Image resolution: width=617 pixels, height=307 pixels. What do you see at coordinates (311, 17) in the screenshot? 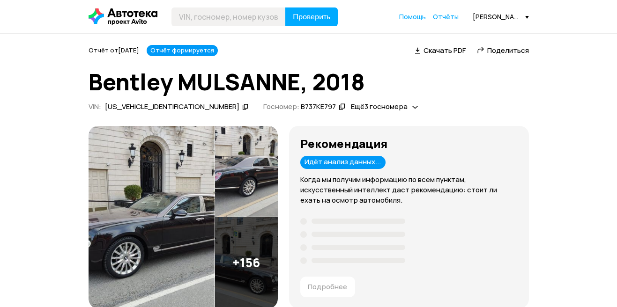
I see `span: Проверить` at bounding box center [311, 17].